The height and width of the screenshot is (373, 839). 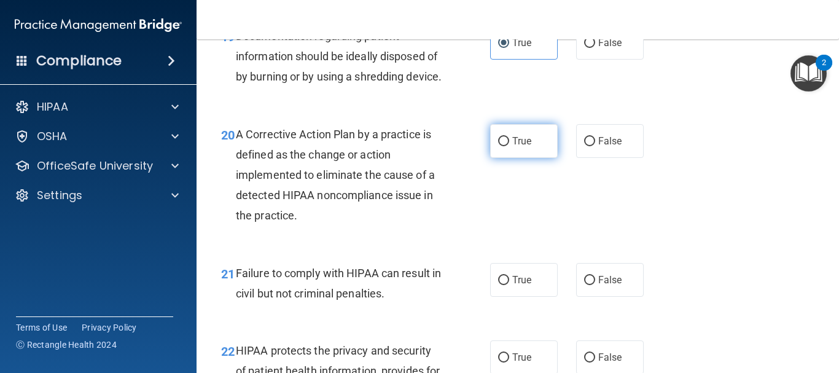 I want to click on p: Settings, so click(x=60, y=195).